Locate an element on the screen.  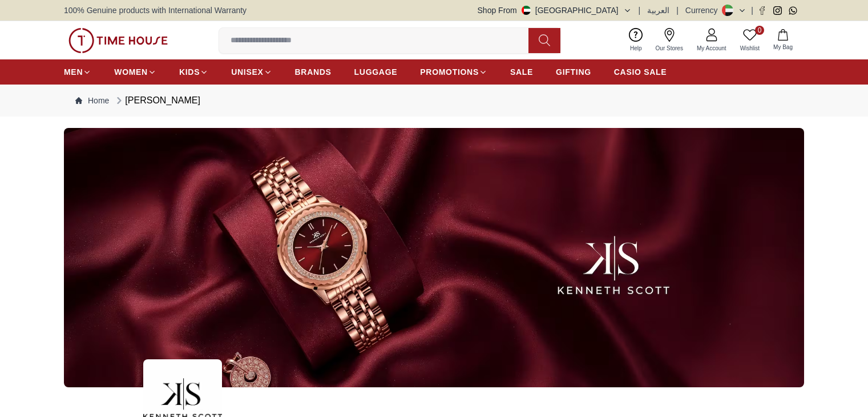
span: Help is located at coordinates (635, 48).